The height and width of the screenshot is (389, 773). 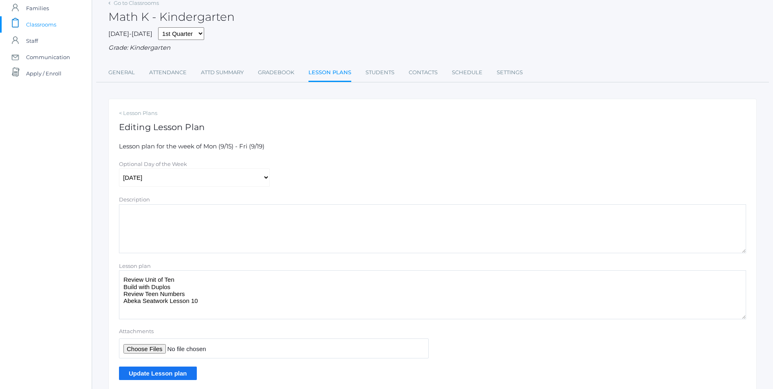 What do you see at coordinates (432, 48) in the screenshot?
I see `div: Grade: Kindergarten` at bounding box center [432, 48].